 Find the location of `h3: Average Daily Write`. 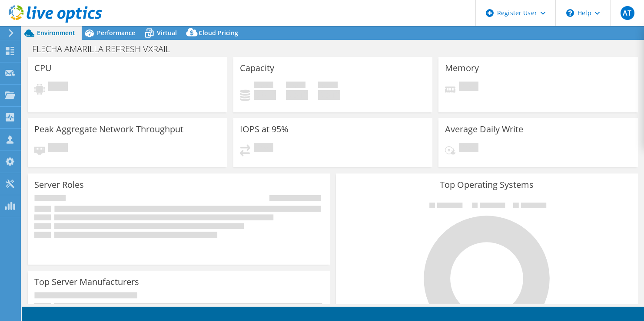

h3: Average Daily Write is located at coordinates (484, 130).